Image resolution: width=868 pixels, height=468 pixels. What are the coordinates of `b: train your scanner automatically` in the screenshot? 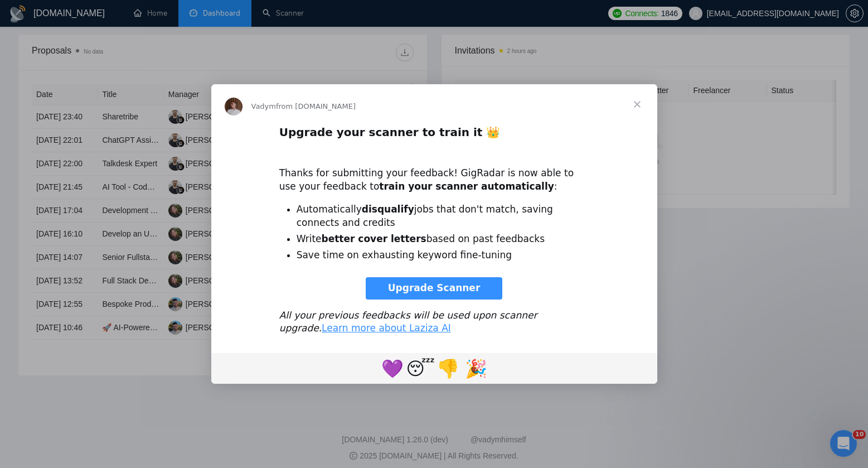 It's located at (467, 186).